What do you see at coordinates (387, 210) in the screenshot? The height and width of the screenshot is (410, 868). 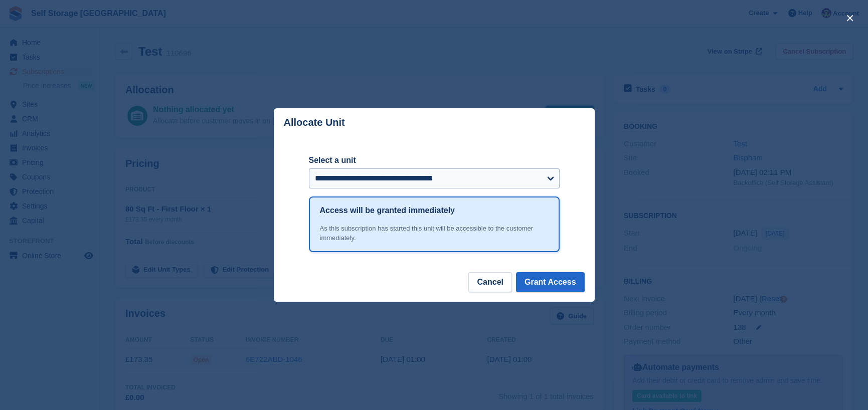 I see `h1: Access will be granted immediately` at bounding box center [387, 210].